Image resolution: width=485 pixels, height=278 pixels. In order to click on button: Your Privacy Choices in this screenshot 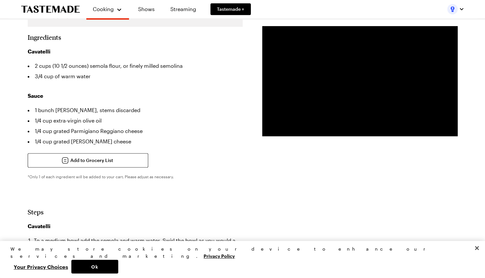, I will do `click(41, 266)`.